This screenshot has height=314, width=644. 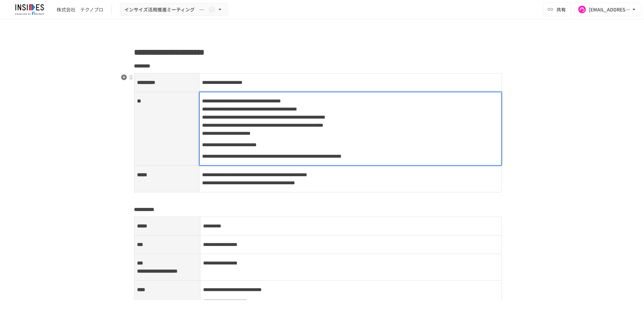 I want to click on button: 共有, so click(x=557, y=9).